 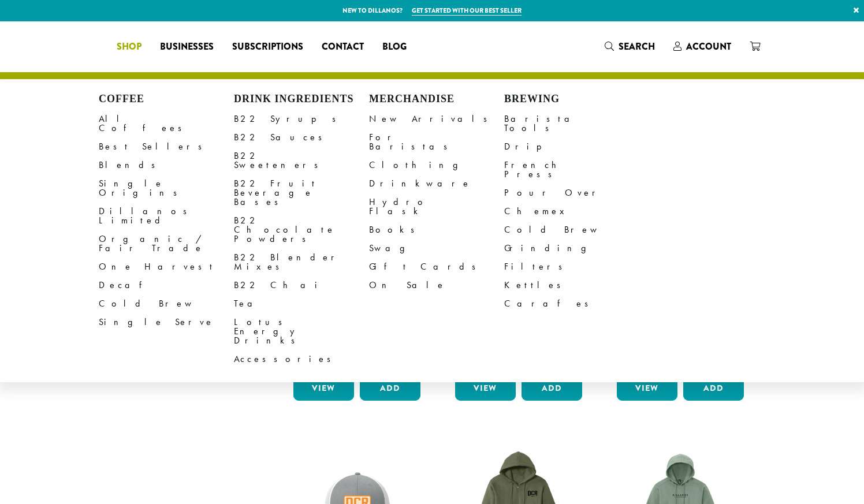 I want to click on a: Carafes, so click(x=572, y=304).